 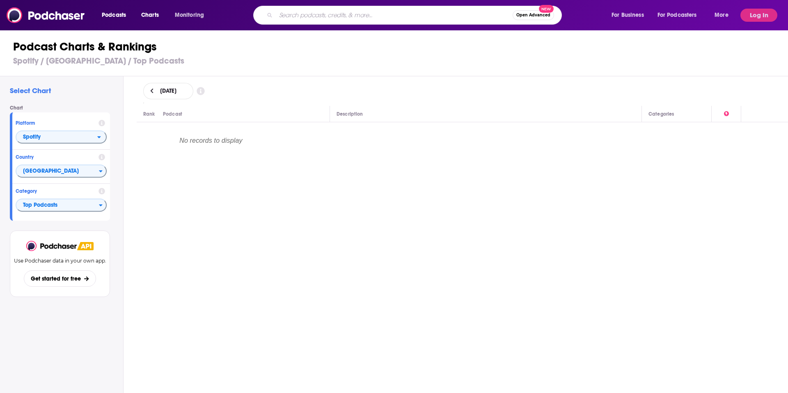 I want to click on span: Open Advanced, so click(x=533, y=15).